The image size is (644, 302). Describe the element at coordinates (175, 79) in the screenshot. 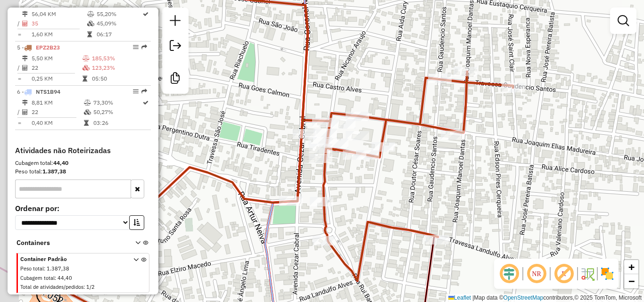

I see `a: Criar modelo` at that location.